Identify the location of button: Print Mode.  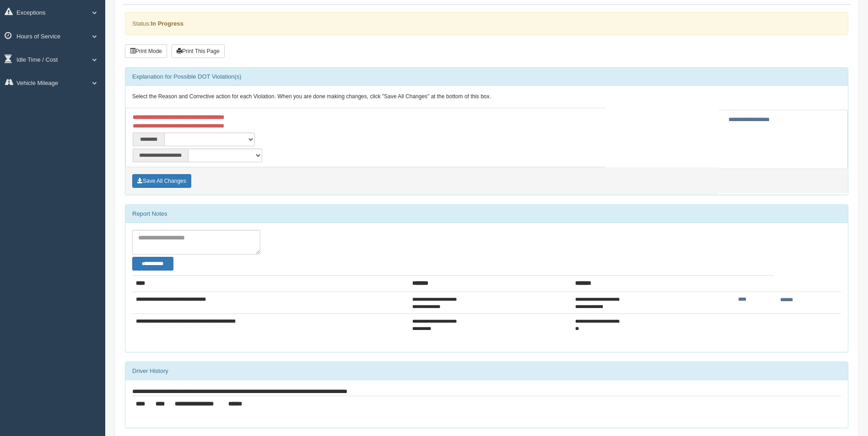
(146, 51).